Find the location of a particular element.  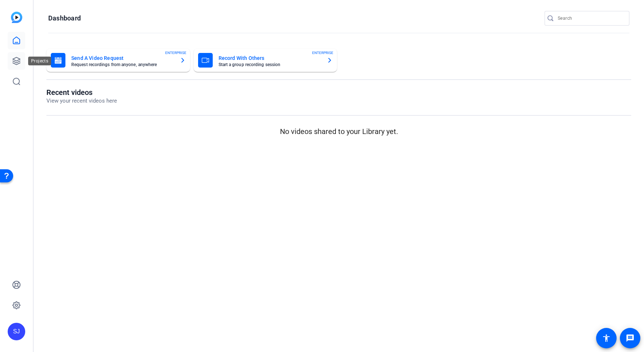

p: View your recent videos here is located at coordinates (82, 101).